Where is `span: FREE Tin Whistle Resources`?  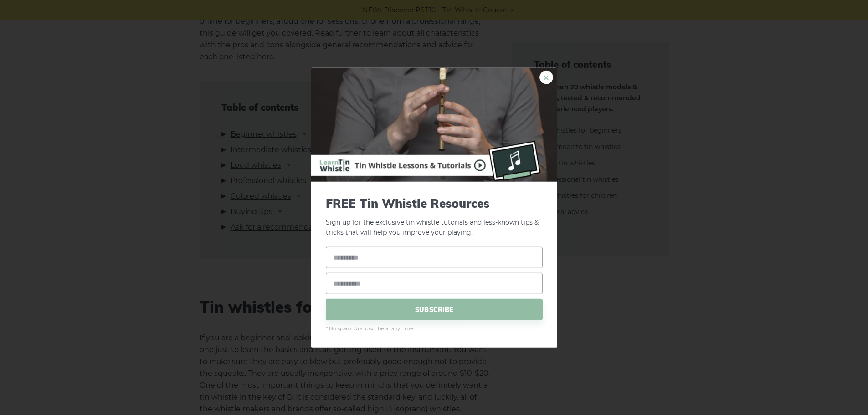
span: FREE Tin Whistle Resources is located at coordinates (434, 203).